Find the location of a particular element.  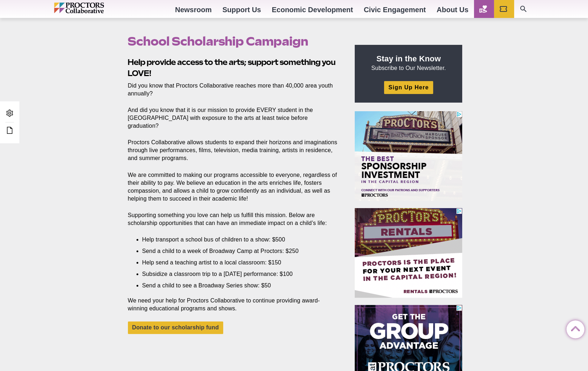

img: Proctors logo is located at coordinates (94, 8).